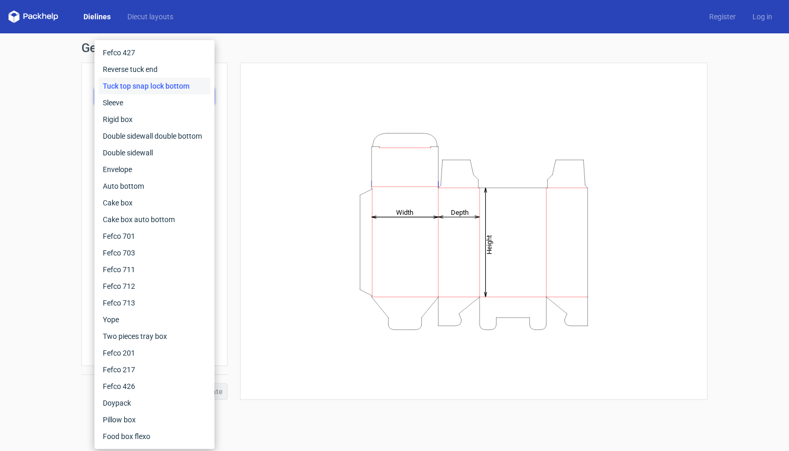 This screenshot has height=451, width=789. What do you see at coordinates (154, 69) in the screenshot?
I see `div: Reverse tuck end` at bounding box center [154, 69].